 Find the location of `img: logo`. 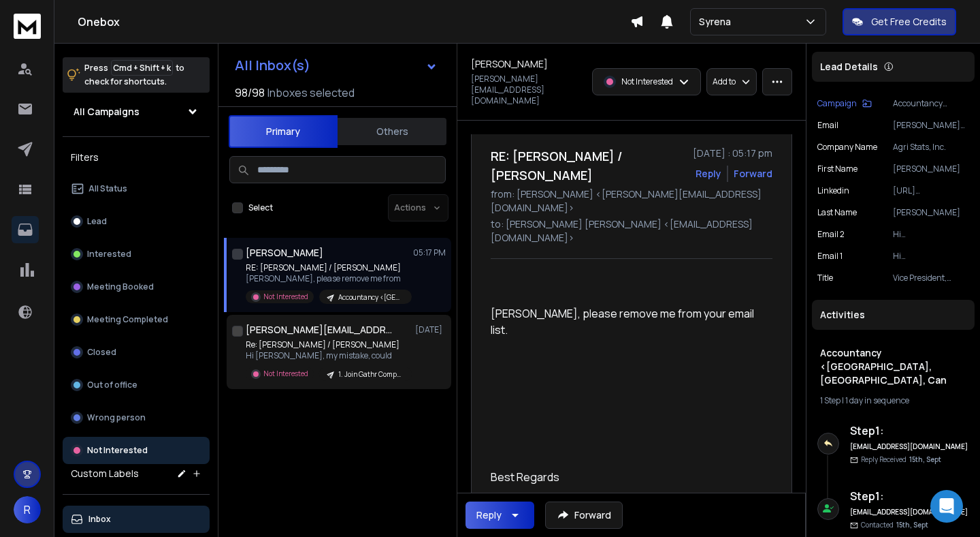

img: logo is located at coordinates (27, 26).